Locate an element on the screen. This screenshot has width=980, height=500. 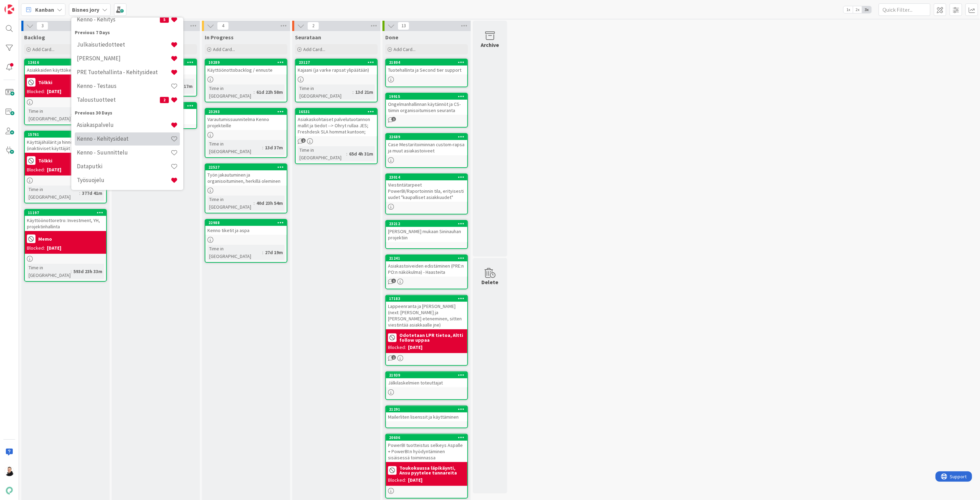
h4: Julkaisutiedotteet is located at coordinates (123, 44).